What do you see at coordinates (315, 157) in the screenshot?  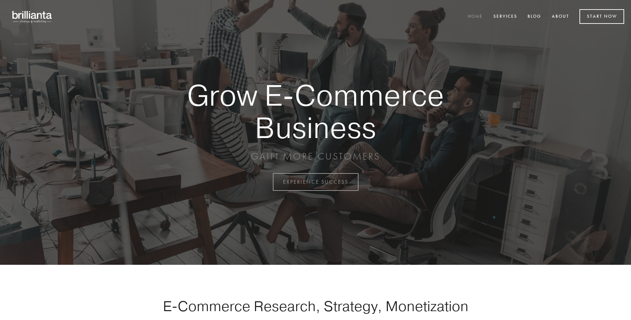 I see `p: GAIN MORE CUSTOMERS` at bounding box center [315, 157].